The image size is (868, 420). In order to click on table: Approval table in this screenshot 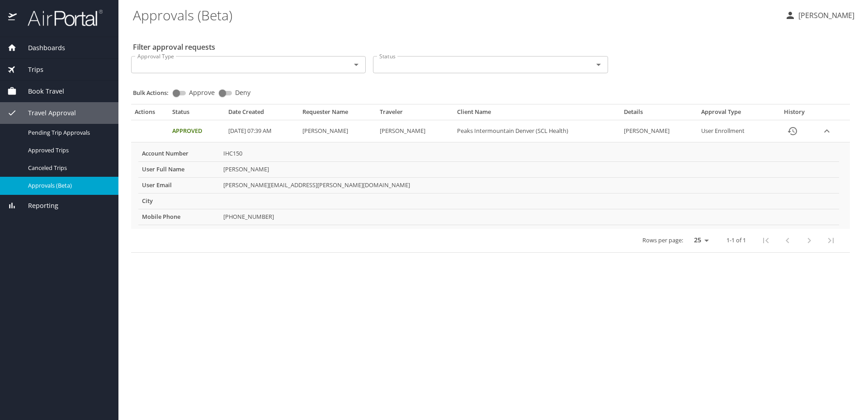, I will do `click(490, 180)`.